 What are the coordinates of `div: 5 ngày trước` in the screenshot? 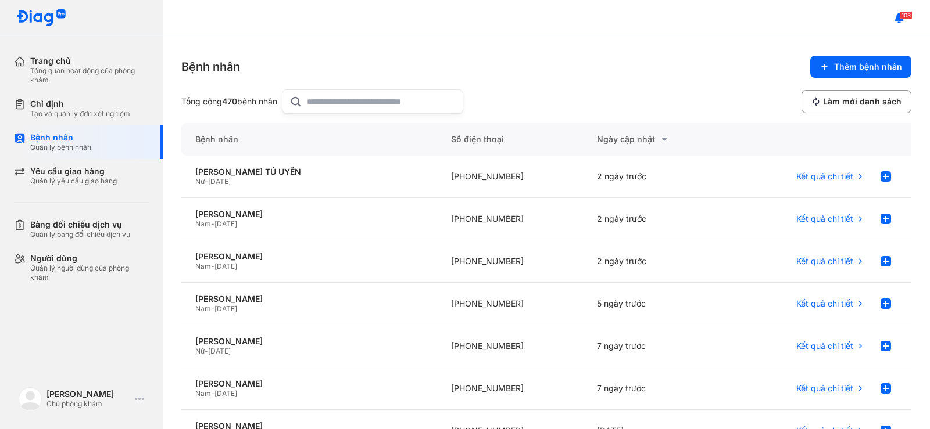 It's located at (655, 304).